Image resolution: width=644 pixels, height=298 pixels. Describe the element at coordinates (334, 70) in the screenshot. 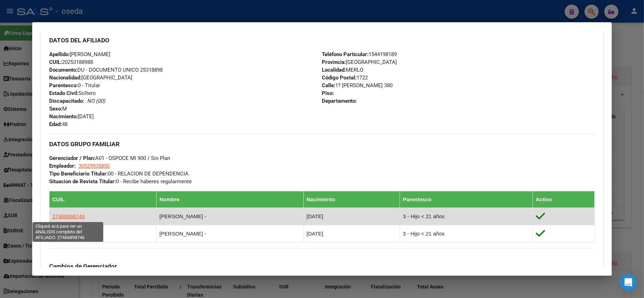

I see `strong: Localidad:` at that location.